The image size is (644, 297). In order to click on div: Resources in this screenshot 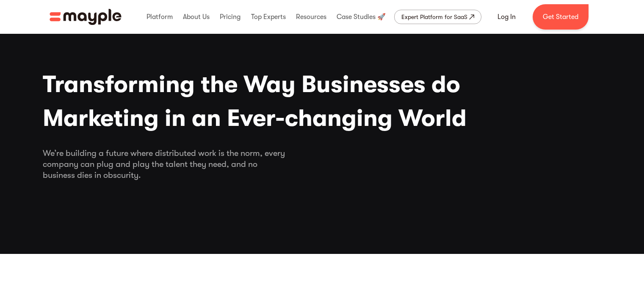, I will do `click(311, 17)`.